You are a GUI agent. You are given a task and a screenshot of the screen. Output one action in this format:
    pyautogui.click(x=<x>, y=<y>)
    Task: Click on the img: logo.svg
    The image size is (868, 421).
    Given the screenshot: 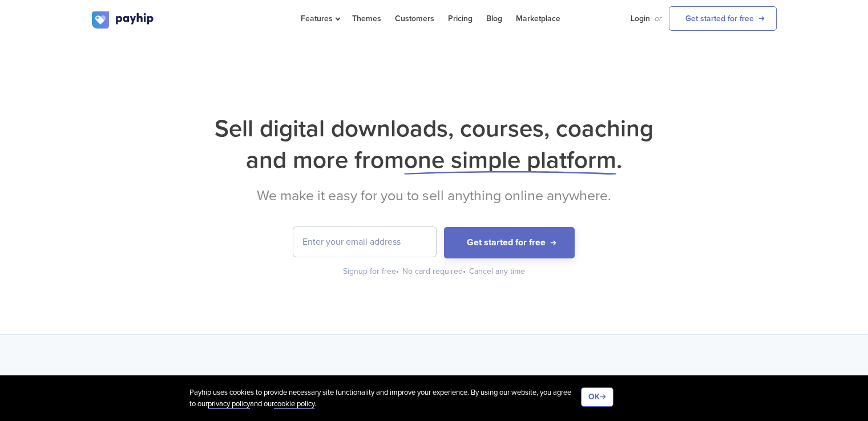 What is the action you would take?
    pyautogui.click(x=123, y=20)
    